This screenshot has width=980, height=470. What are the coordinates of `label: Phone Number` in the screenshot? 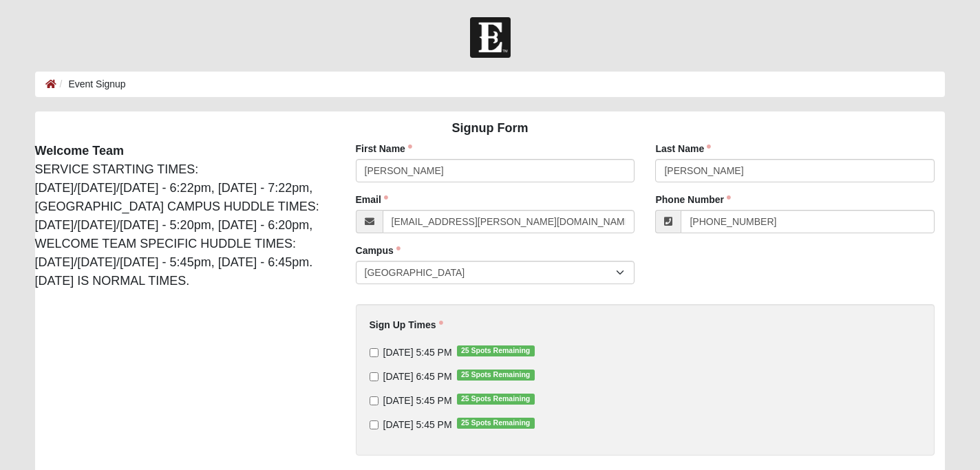 It's located at (693, 199).